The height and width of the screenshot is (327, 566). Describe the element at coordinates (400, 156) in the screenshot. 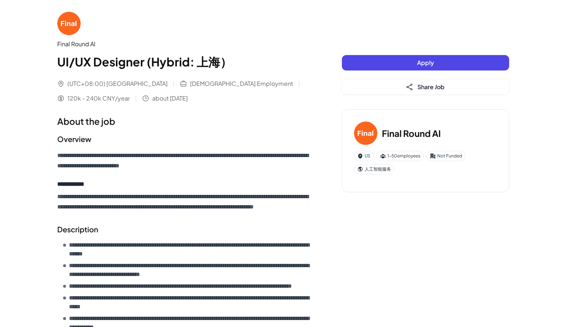

I see `div: 1-50 employees` at that location.